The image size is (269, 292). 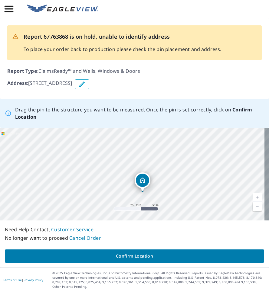 What do you see at coordinates (85, 238) in the screenshot?
I see `button: Cancel Order` at bounding box center [85, 238].